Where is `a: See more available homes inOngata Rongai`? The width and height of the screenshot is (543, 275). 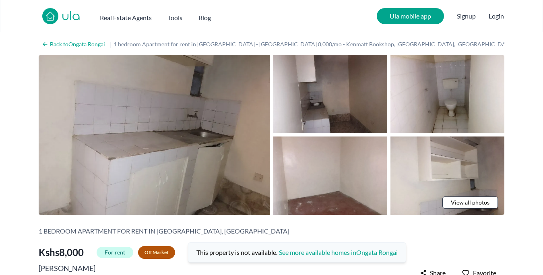
a: See more available homes inOngata Rongai is located at coordinates (338, 253).